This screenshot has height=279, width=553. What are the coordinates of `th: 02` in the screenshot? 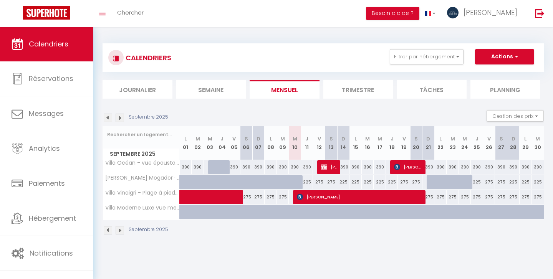 It's located at (198, 143).